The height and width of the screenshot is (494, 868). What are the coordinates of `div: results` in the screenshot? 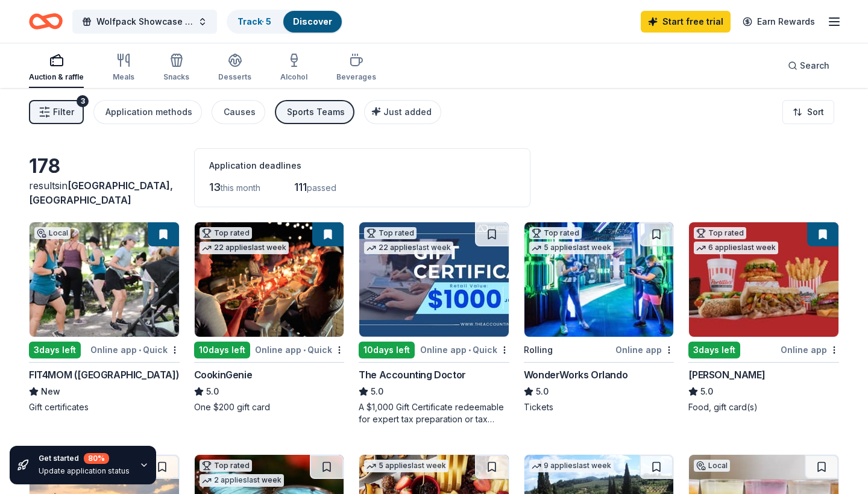 It's located at (105, 193).